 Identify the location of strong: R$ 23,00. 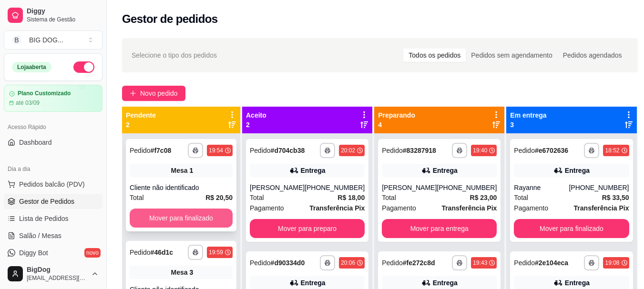
(483, 198).